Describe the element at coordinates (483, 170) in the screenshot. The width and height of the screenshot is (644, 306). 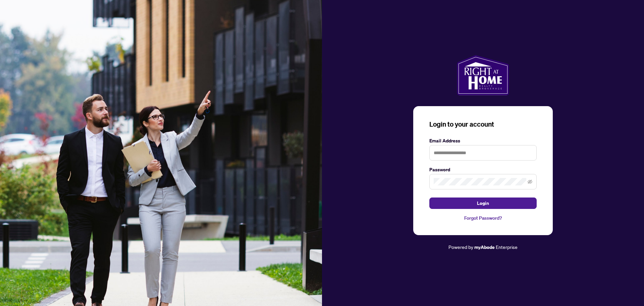
I see `label: Password` at that location.